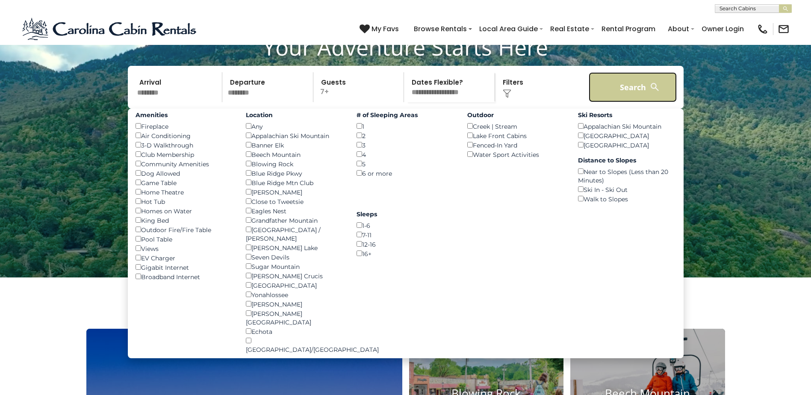  Describe the element at coordinates (783, 29) in the screenshot. I see `img: mail-regular-black.png` at that location.